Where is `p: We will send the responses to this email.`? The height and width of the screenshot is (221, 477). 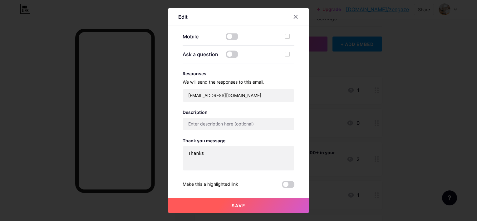
p: We will send the responses to this email. is located at coordinates (238, 82).